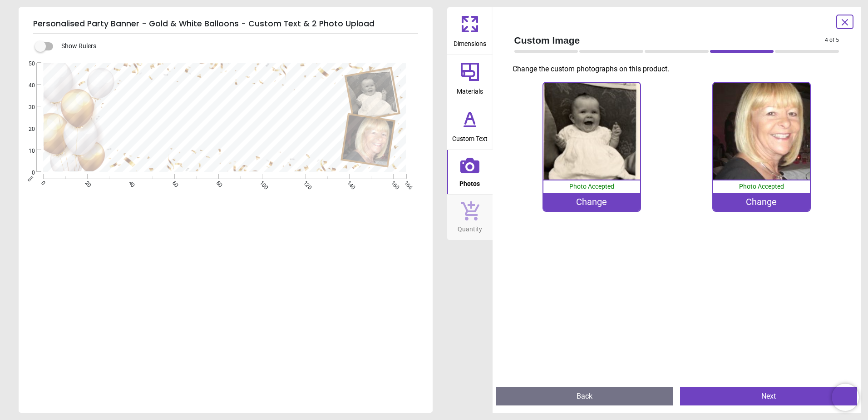  Describe the element at coordinates (226, 24) in the screenshot. I see `h5: Personalised Party Banner - Gold & White Balloons - Custom Text & 2 Photo Upload` at that location.